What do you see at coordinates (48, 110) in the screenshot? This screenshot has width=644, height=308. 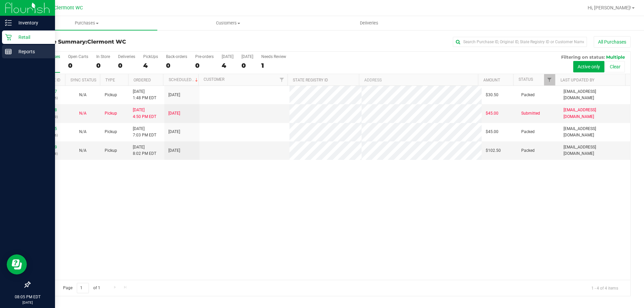 I see `a: 11824618` at bounding box center [48, 110].